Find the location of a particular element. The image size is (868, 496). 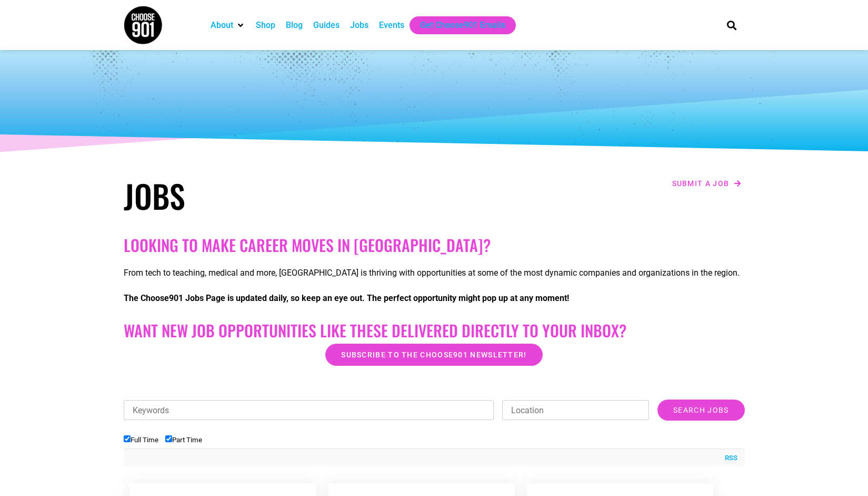

div: Events is located at coordinates (392, 26).